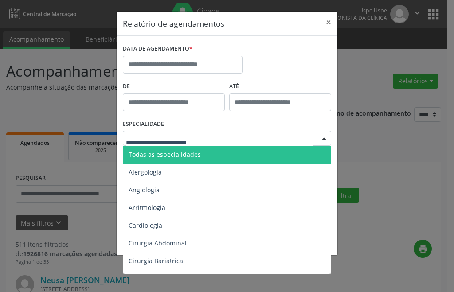 This screenshot has height=292, width=454. What do you see at coordinates (173, 23) in the screenshot?
I see `h5: Relatório de agendamentos` at bounding box center [173, 23].